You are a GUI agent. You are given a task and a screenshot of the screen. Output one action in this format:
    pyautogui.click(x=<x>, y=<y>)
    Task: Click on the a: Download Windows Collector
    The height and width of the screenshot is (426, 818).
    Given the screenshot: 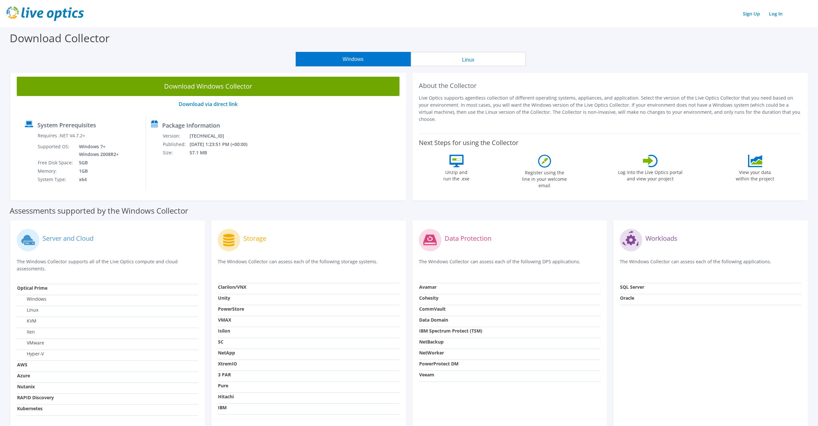 What is the action you would take?
    pyautogui.click(x=208, y=86)
    